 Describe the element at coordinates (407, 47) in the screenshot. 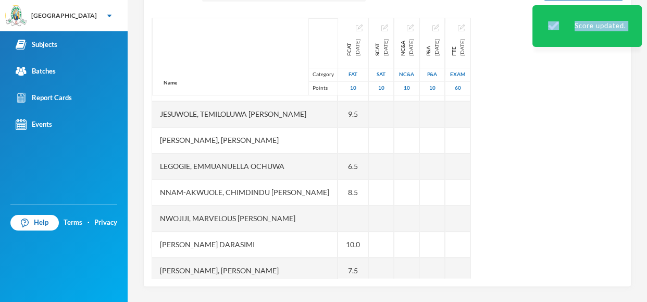

I see `div: Note Check And Assignment` at that location.